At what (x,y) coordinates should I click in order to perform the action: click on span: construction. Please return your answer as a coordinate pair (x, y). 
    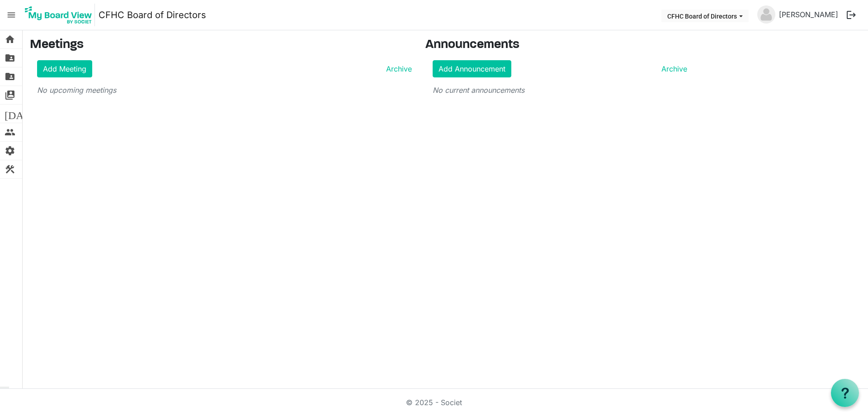
    Looking at the image, I should click on (10, 169).